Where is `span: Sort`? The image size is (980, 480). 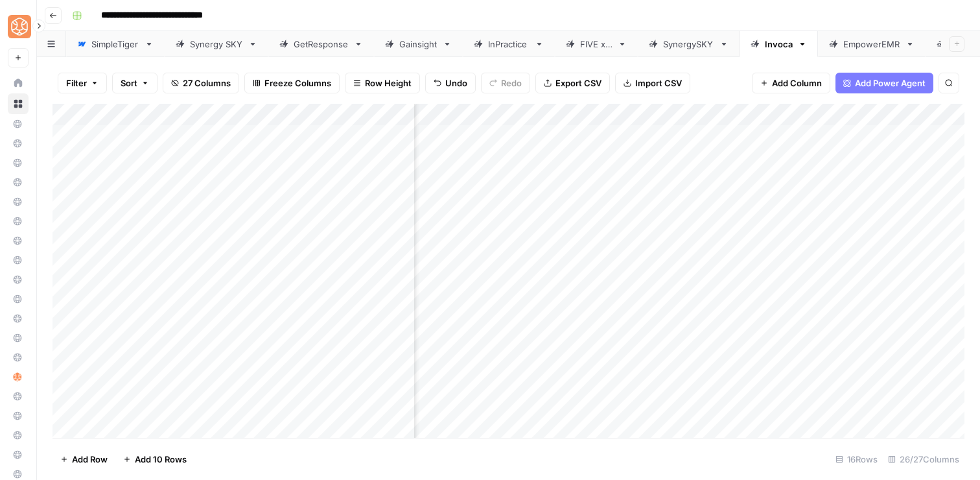 span: Sort is located at coordinates (129, 83).